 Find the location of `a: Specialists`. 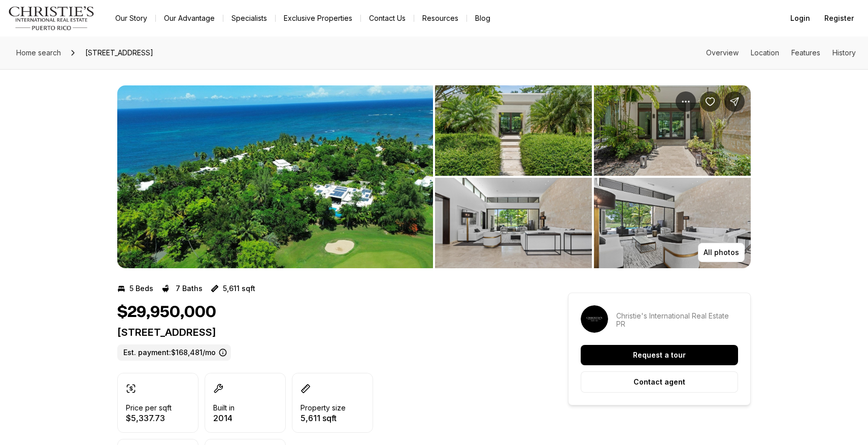

a: Specialists is located at coordinates (249, 18).